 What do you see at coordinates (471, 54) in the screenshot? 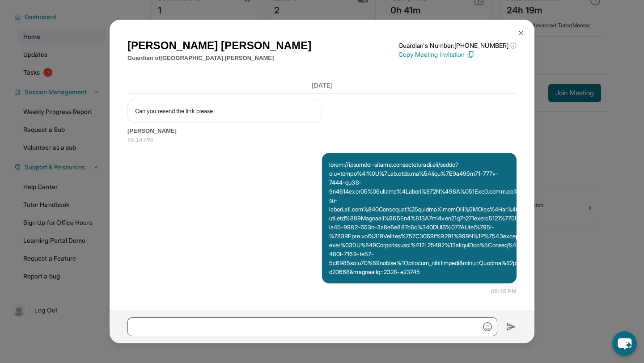
I see `img: Copy Icon` at bounding box center [471, 54].